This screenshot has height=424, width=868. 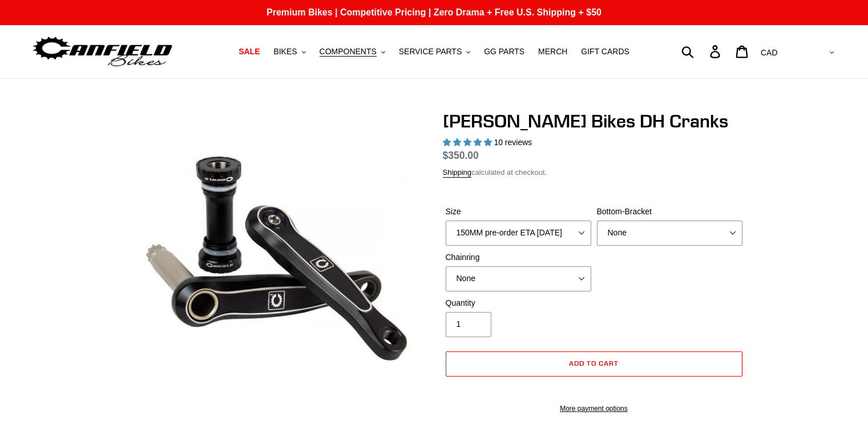 What do you see at coordinates (430, 51) in the screenshot?
I see `span: SERVICE PARTS` at bounding box center [430, 51].